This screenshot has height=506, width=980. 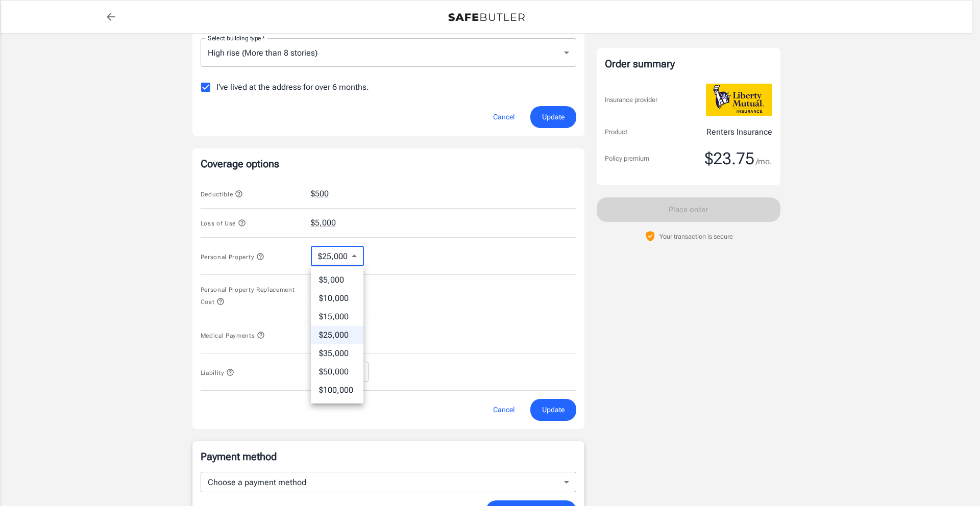 I want to click on li: $15,000, so click(x=337, y=317).